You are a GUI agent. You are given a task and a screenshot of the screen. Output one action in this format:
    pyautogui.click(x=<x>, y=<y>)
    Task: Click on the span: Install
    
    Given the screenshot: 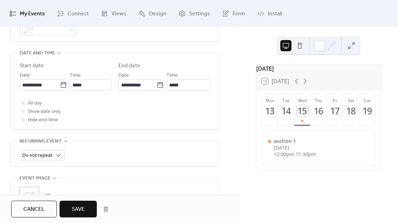 What is the action you would take?
    pyautogui.click(x=274, y=14)
    